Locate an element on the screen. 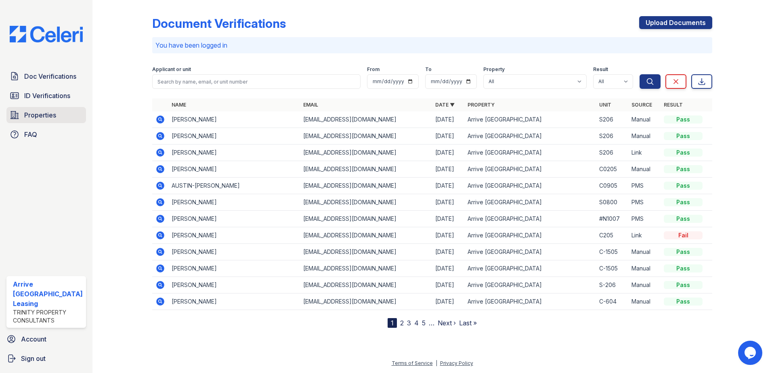 The image size is (772, 373). p: You have been logged in is located at coordinates (432, 45).